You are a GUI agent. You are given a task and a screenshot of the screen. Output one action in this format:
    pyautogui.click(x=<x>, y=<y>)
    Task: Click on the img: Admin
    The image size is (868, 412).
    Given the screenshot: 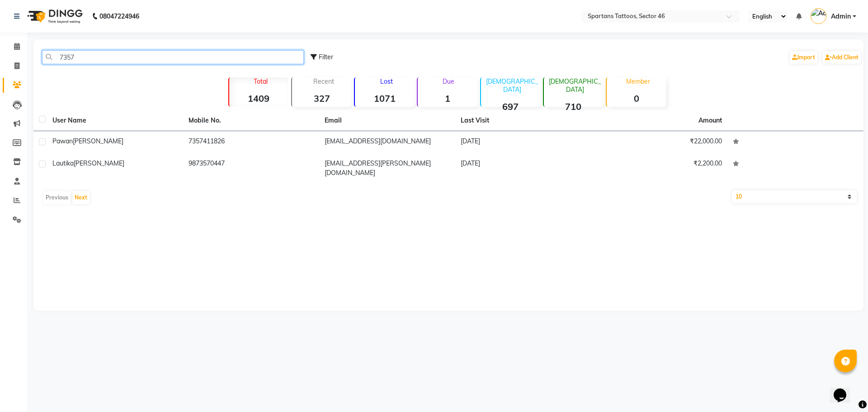 What is the action you would take?
    pyautogui.click(x=819, y=15)
    